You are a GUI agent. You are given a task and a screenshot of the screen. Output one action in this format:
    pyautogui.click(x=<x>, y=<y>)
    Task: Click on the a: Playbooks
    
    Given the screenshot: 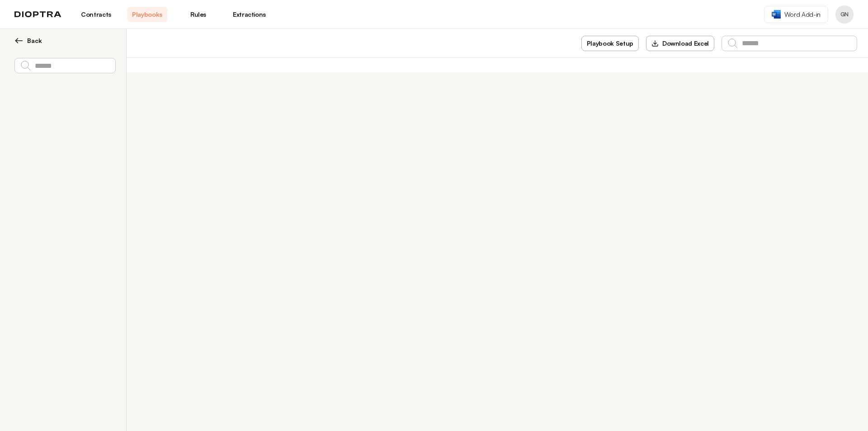 What is the action you would take?
    pyautogui.click(x=147, y=15)
    